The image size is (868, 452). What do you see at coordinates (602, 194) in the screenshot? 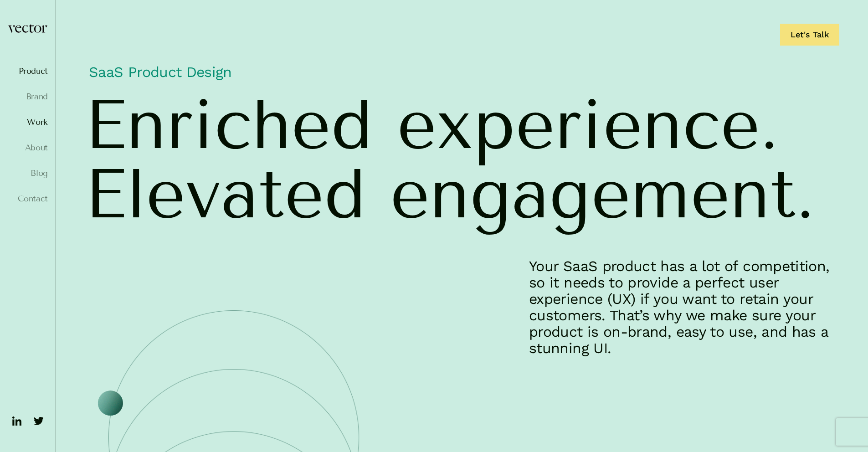
I see `span: engagement.` at bounding box center [602, 194].